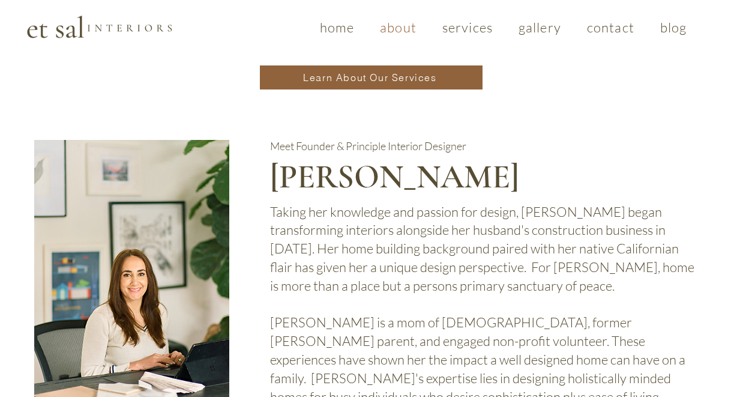 The width and height of the screenshot is (743, 397). Describe the element at coordinates (371, 77) in the screenshot. I see `a: Learn About Our Services` at that location.